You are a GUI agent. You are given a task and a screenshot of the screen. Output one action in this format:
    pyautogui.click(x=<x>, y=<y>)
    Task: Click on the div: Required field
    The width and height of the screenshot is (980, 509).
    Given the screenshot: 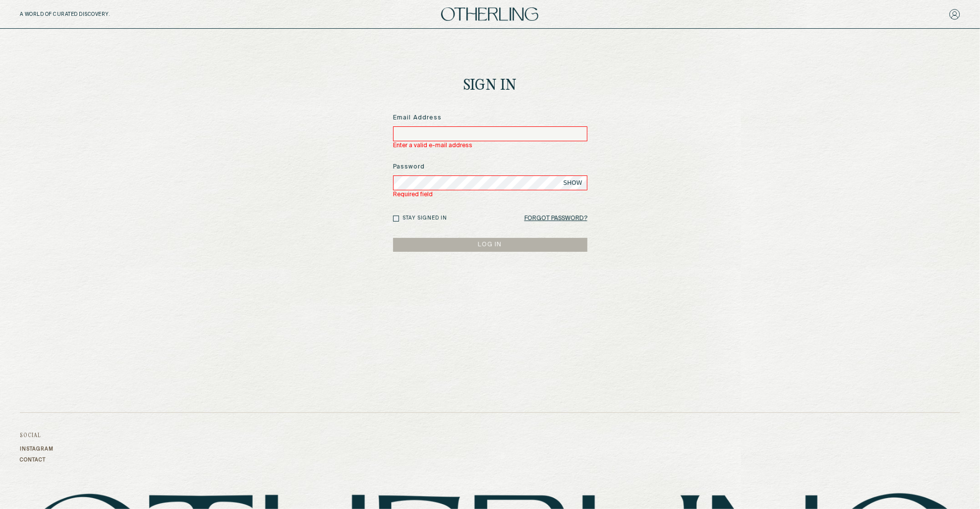 What is the action you would take?
    pyautogui.click(x=491, y=195)
    